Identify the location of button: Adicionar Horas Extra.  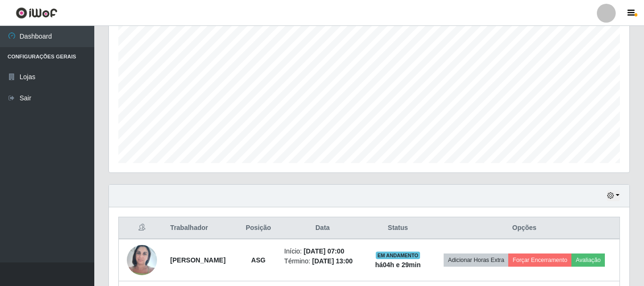
(475, 260).